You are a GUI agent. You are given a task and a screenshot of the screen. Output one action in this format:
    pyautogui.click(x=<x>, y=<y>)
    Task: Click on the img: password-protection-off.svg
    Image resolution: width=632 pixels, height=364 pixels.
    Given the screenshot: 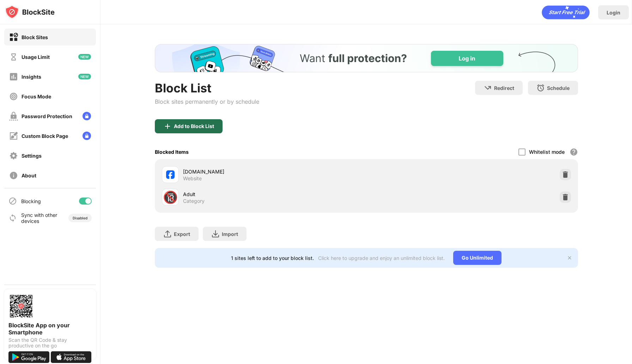 What is the action you would take?
    pyautogui.click(x=13, y=116)
    